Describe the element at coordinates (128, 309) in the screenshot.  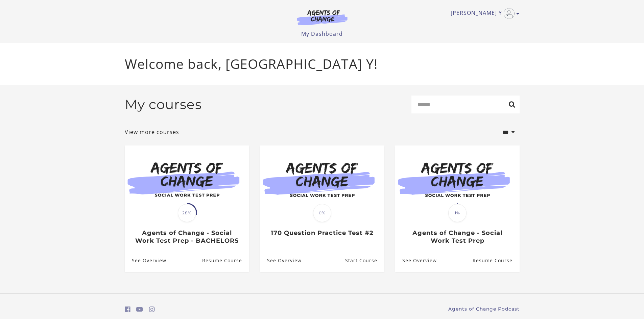
I see `a: https://www.facebook.com/groups/aswbtestprep (Open in a new window)` at that location.